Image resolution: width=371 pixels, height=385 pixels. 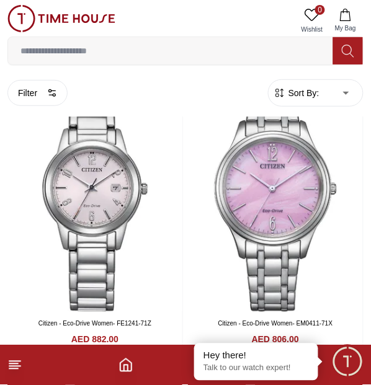 What do you see at coordinates (345, 20) in the screenshot?
I see `button: My Bag` at bounding box center [345, 20].